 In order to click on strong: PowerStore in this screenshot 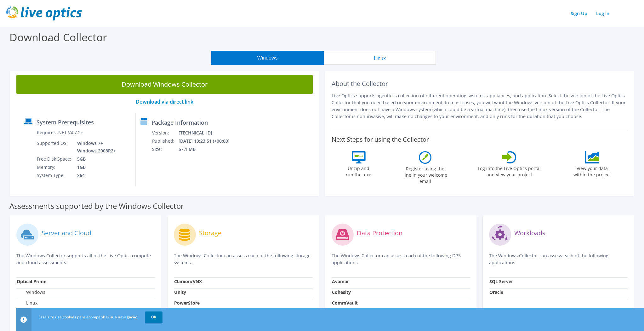, I will do `click(187, 302)`.